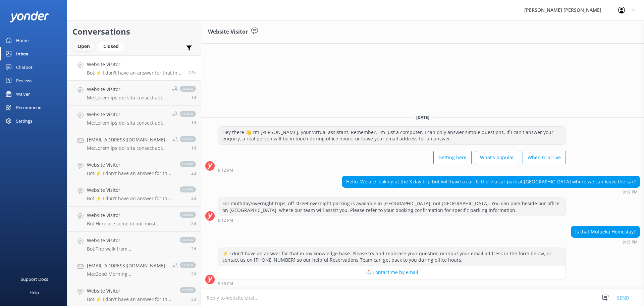 This screenshot has width=644, height=306. I want to click on div: Open, so click(84, 46).